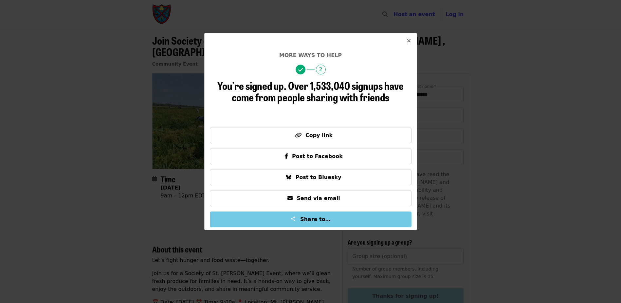  Describe the element at coordinates (301, 70) in the screenshot. I see `i: check icon` at that location.